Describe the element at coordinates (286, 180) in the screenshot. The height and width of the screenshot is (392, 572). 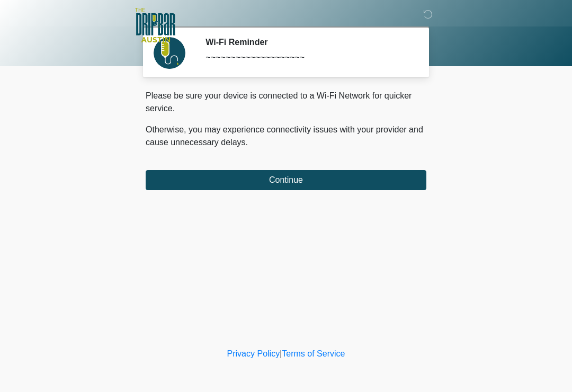
I see `button: Continue` at that location.